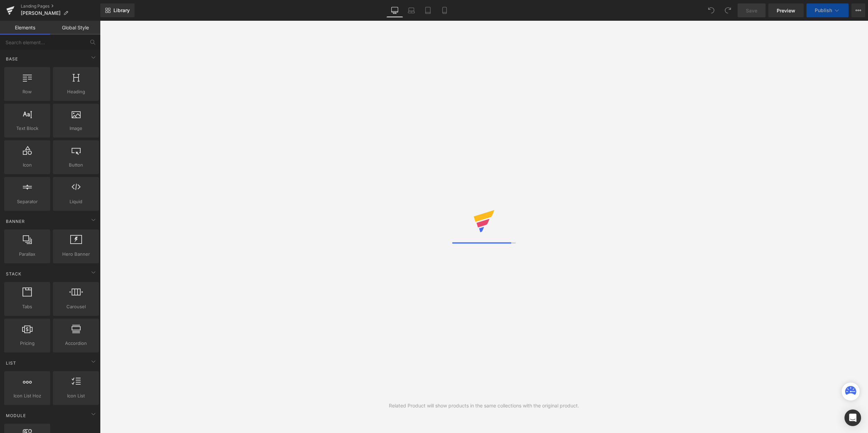 The height and width of the screenshot is (433, 868). Describe the element at coordinates (858, 10) in the screenshot. I see `button: More` at that location.